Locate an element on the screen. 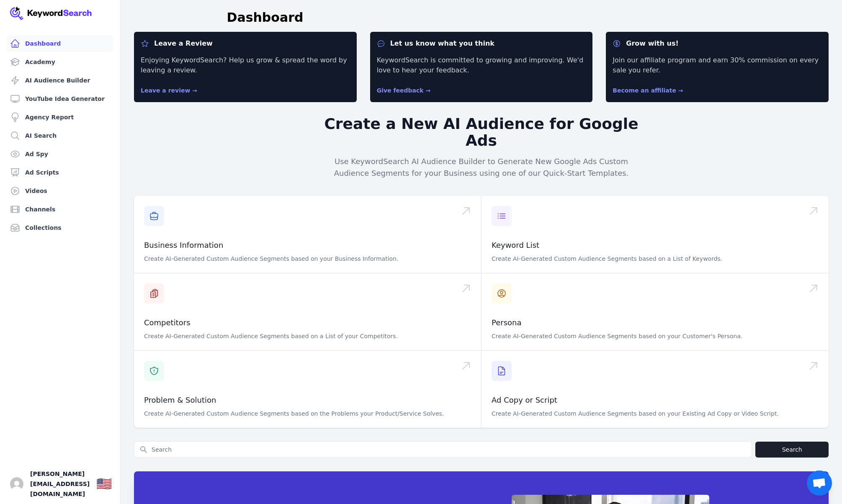 The image size is (842, 504). a: AI Audience Builder is located at coordinates (60, 81).